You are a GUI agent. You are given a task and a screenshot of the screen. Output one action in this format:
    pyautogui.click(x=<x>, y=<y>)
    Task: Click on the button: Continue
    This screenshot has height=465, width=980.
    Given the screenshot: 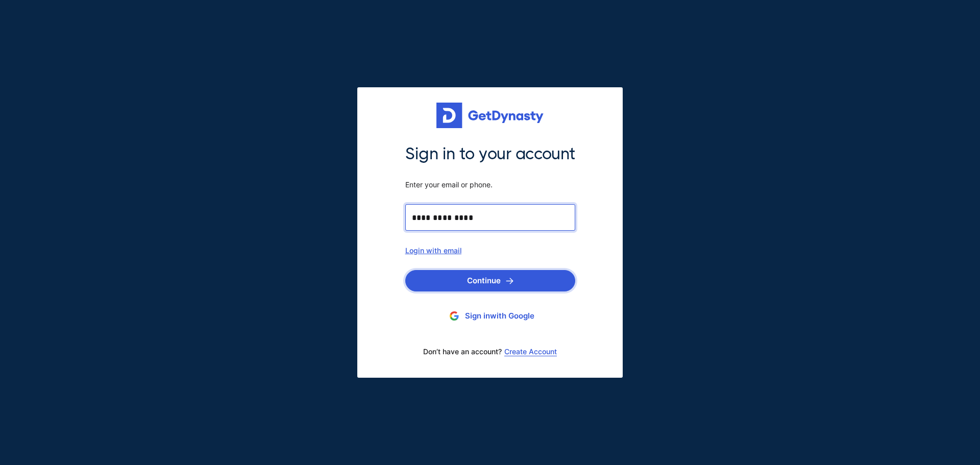 What is the action you would take?
    pyautogui.click(x=490, y=281)
    